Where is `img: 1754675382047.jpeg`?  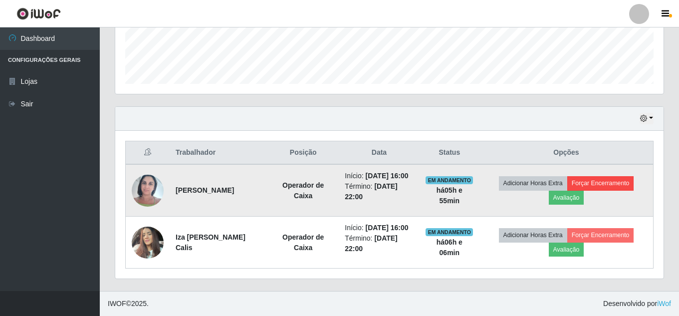
img: 1754675382047.jpeg is located at coordinates (148, 242).